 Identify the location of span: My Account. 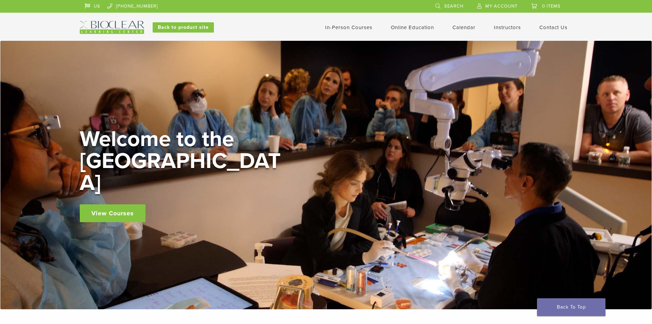
(502, 6).